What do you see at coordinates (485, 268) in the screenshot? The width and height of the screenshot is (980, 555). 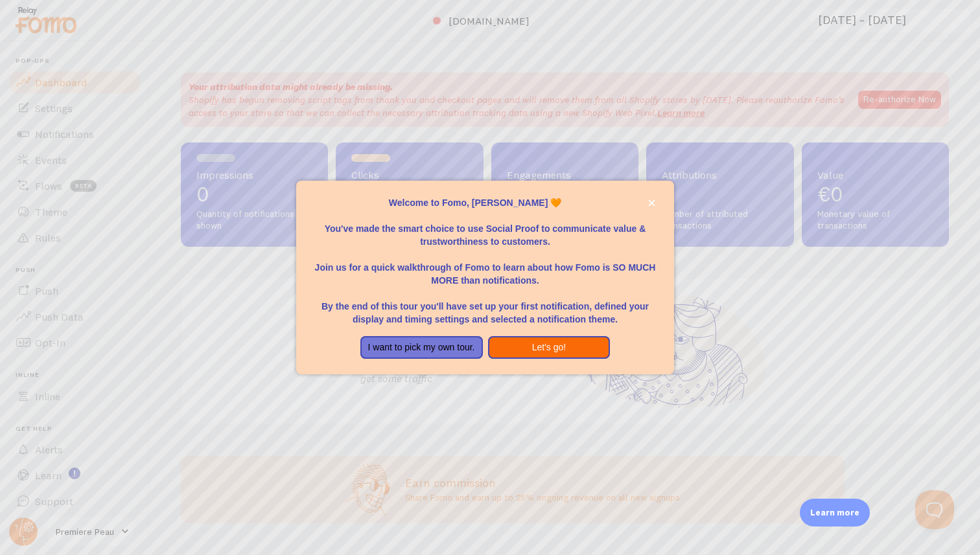 I see `p: Join us for a quick walkthrough of Fomo to learn about how Fomo is SO MUCH MORE than notifications.` at bounding box center [485, 268].